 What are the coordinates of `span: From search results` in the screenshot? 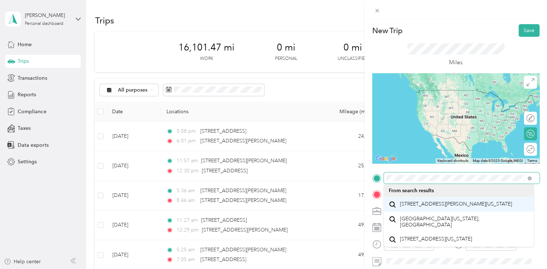 It's located at (411, 190).